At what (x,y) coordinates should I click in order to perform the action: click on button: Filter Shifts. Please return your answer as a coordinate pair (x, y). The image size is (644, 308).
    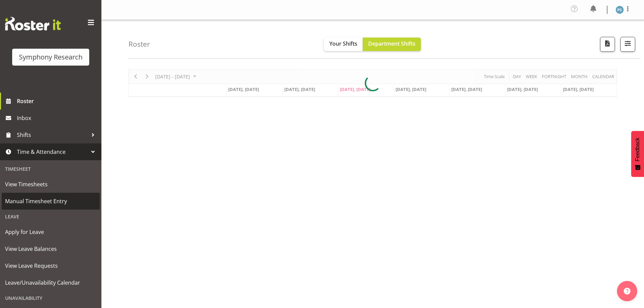
    Looking at the image, I should click on (628, 44).